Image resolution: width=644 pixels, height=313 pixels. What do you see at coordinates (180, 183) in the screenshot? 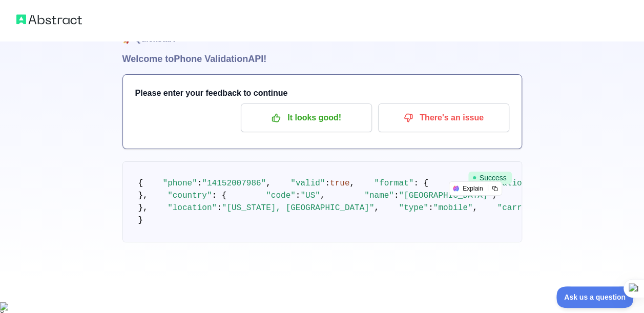
I see `span: "phone"` at bounding box center [180, 183].